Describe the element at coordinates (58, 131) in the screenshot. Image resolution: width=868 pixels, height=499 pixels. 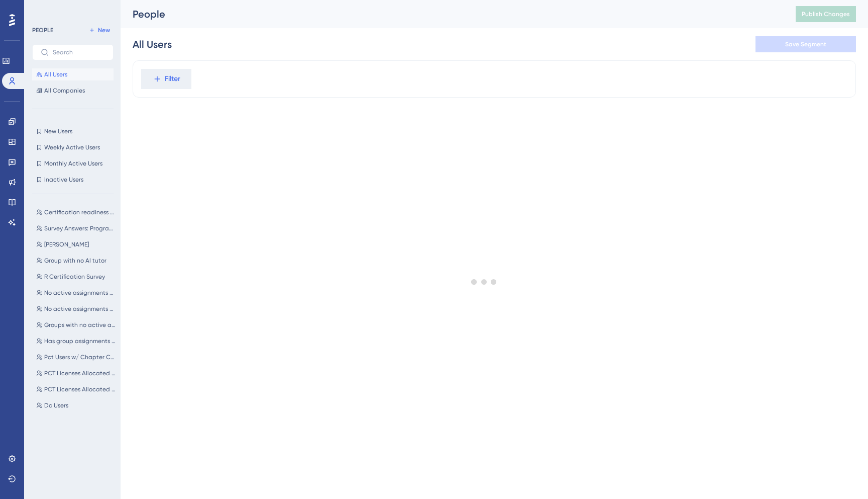
I see `span: New Users` at that location.